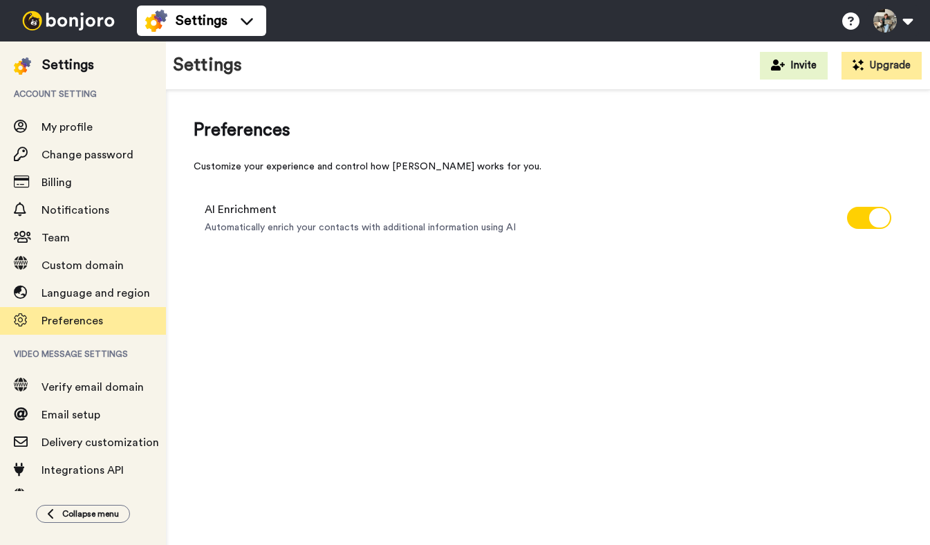 This screenshot has height=545, width=930. What do you see at coordinates (57, 183) in the screenshot?
I see `span: Billing` at bounding box center [57, 183].